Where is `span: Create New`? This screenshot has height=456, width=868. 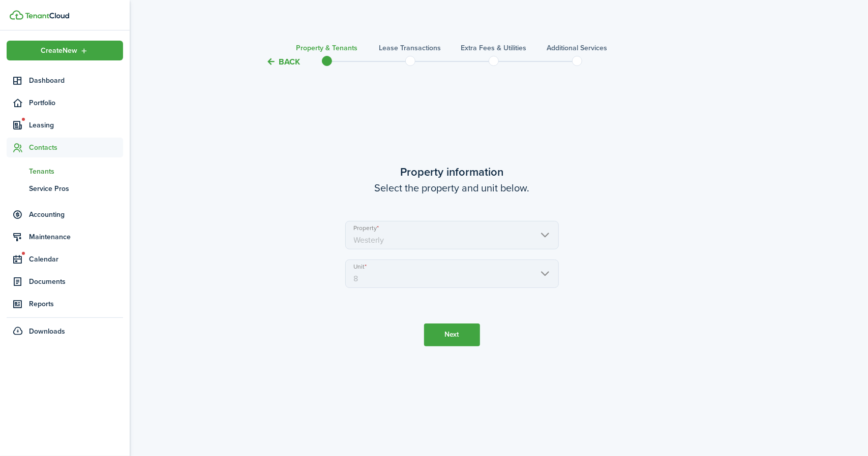 span: Create New is located at coordinates (60, 51).